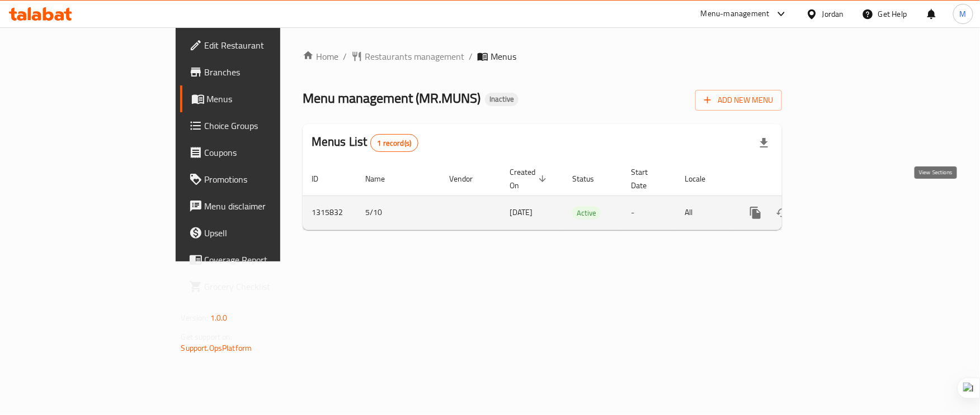 Image resolution: width=980 pixels, height=415 pixels. I want to click on span: Choice Groups, so click(267, 126).